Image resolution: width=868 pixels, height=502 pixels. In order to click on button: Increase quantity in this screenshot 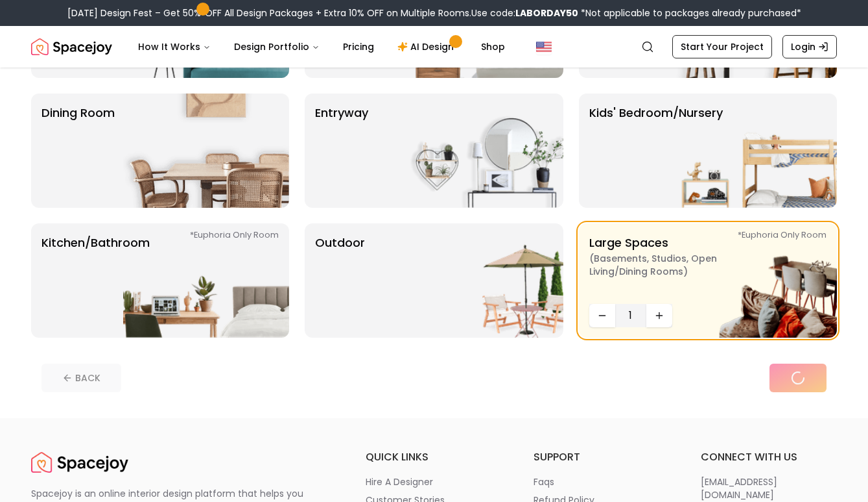, I will do `click(659, 315)`.